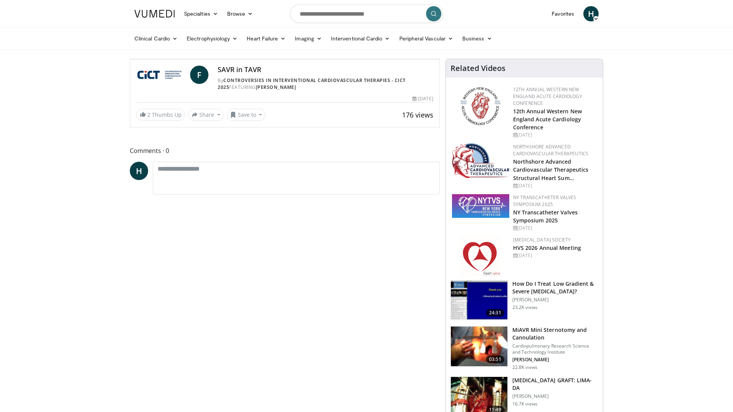  I want to click on a: Specialties, so click(201, 14).